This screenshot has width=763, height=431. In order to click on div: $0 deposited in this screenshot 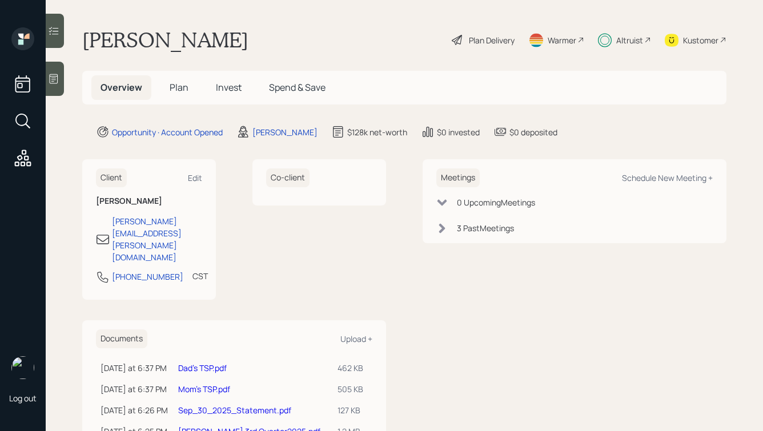, I will do `click(533, 132)`.